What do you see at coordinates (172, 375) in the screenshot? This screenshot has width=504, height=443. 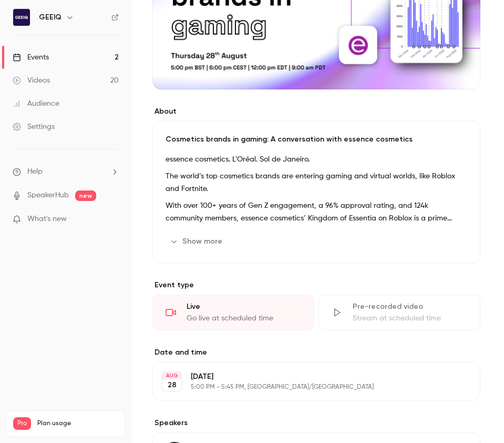 I see `div: AUG` at bounding box center [172, 375].